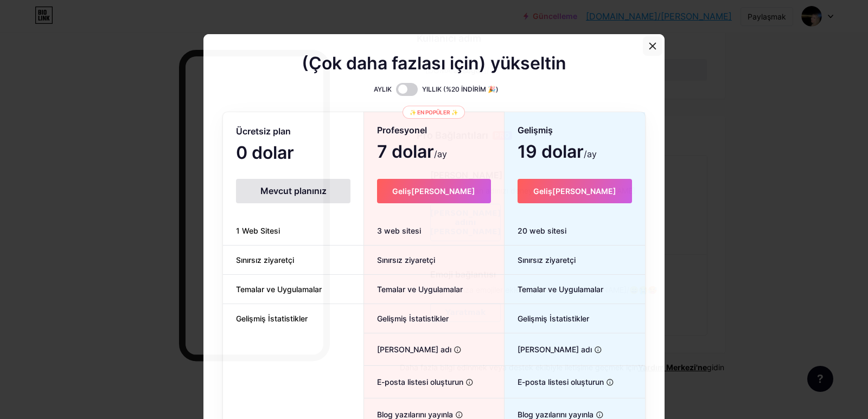 This screenshot has width=868, height=419. Describe the element at coordinates (460, 89) in the screenshot. I see `font: YILLIK (%20 İNDİRİM 🎉)` at that location.